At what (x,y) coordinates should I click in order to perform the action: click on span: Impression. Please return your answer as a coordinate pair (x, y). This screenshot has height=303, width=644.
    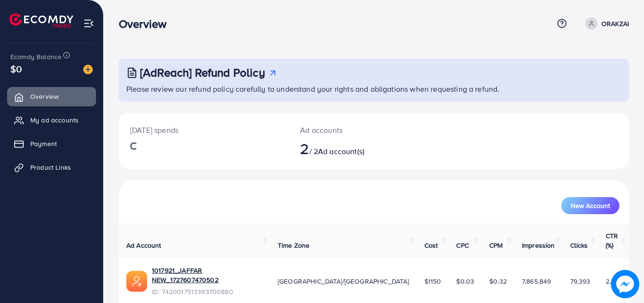
    Looking at the image, I should click on (538, 245).